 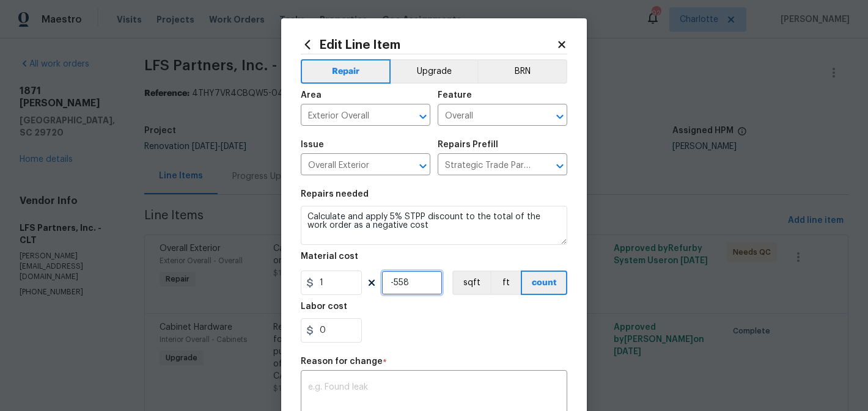 What do you see at coordinates (506, 283) in the screenshot?
I see `button: ft` at bounding box center [506, 283].